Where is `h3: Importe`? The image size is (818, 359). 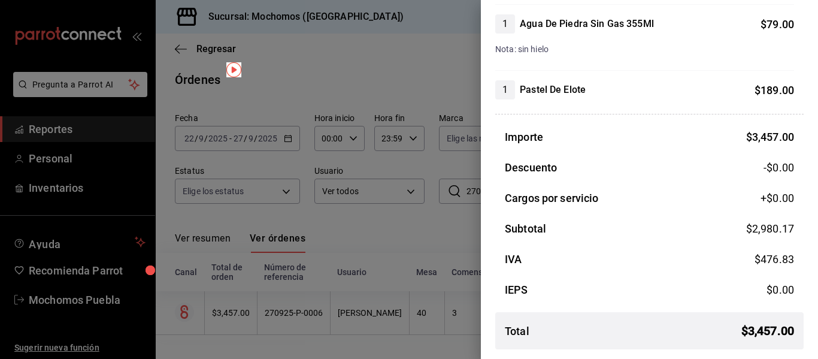 h3: Importe is located at coordinates (524, 136).